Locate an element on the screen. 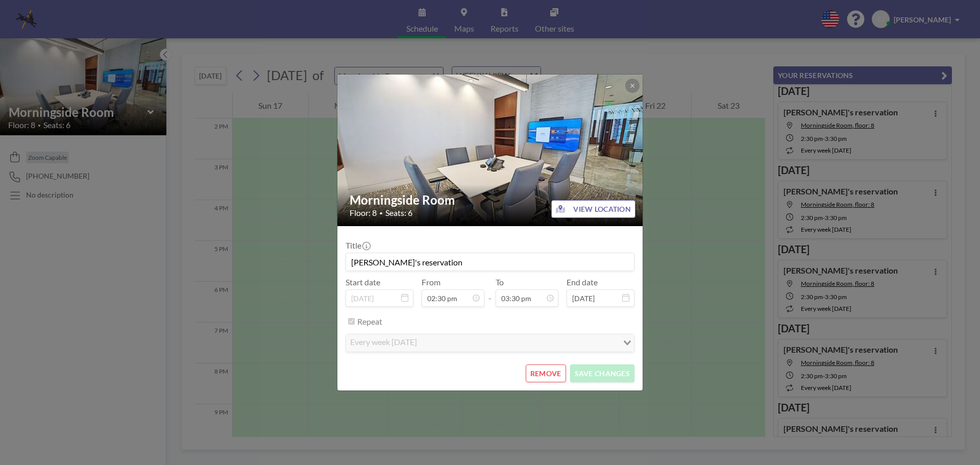 The height and width of the screenshot is (465, 980). button: REMOVE is located at coordinates (546, 374).